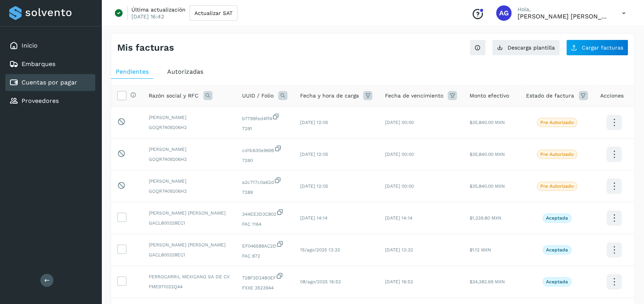 This screenshot has width=644, height=304. Describe the element at coordinates (213, 13) in the screenshot. I see `span: Actualizar SAT` at that location.